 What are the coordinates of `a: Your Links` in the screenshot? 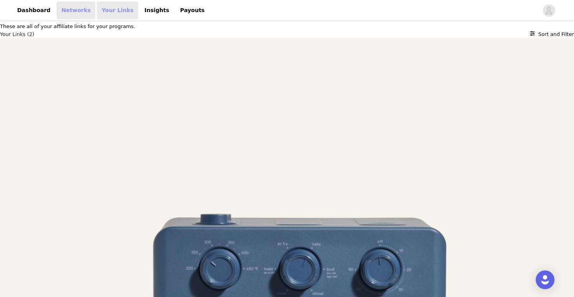 It's located at (118, 10).